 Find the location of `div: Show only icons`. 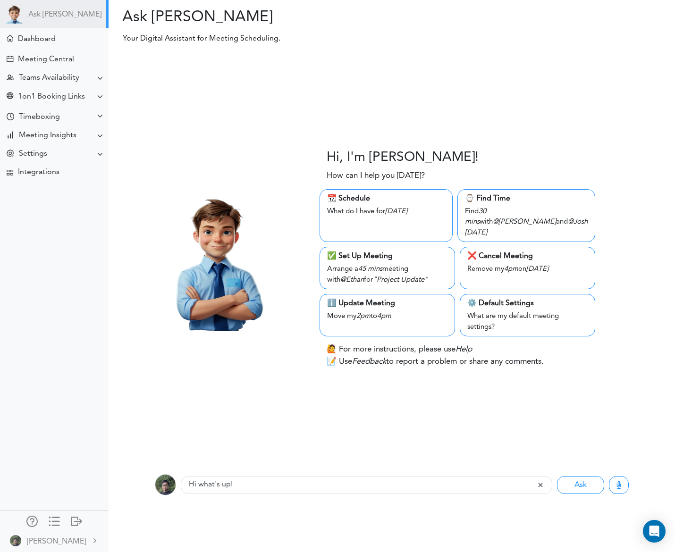

div: Show only icons is located at coordinates (54, 521).